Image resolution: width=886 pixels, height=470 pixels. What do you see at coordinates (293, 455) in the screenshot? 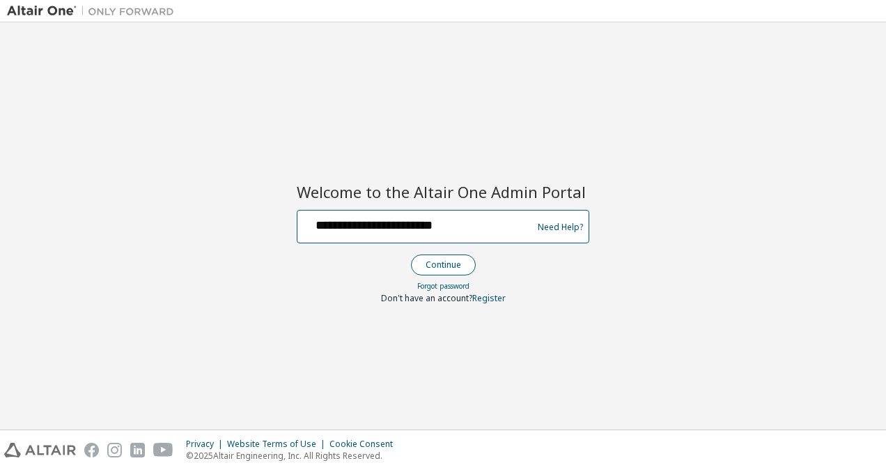
I see `p: © 2025 Altair Engineering, Inc. All Rights Reserved.` at bounding box center [293, 455].